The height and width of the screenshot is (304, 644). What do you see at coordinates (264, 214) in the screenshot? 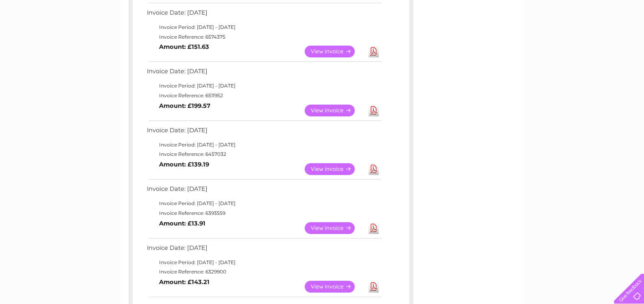
I see `td: Invoice Reference: 6393559` at bounding box center [264, 214].